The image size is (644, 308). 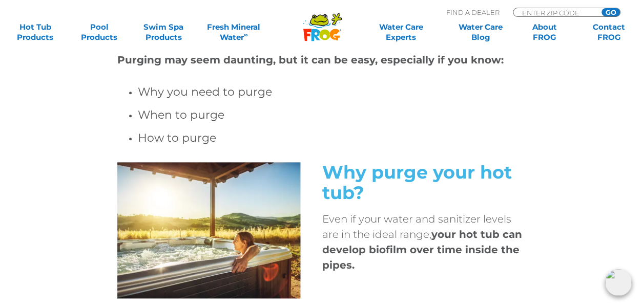 I want to click on strong: your hot tub can develop biofilm over time inside the pipes., so click(x=422, y=250).